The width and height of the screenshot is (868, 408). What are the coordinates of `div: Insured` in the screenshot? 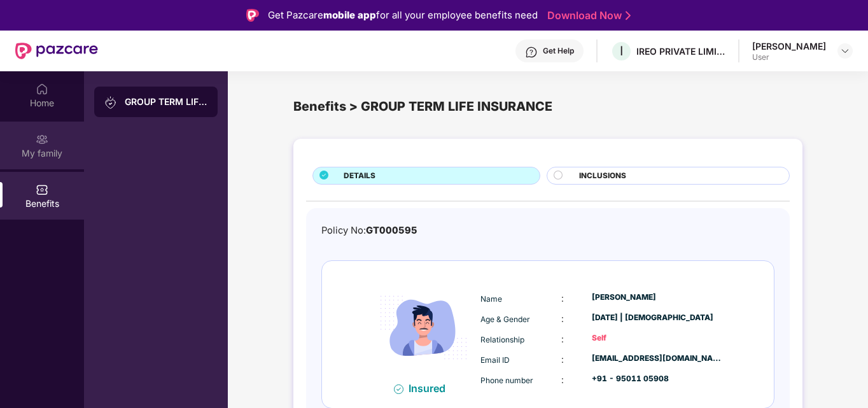 It's located at (431, 389).